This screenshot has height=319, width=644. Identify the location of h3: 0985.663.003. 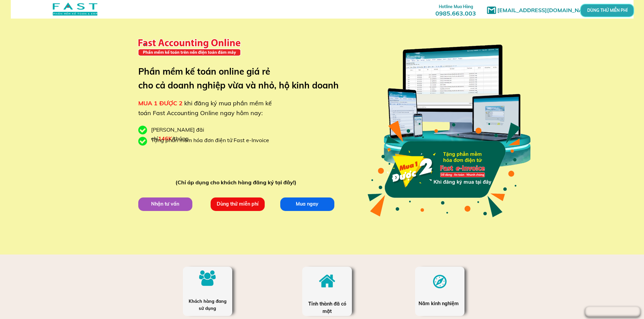
(455, 9).